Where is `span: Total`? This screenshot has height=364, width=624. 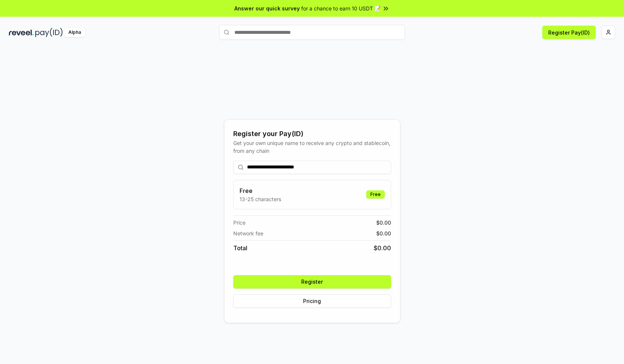
span: Total is located at coordinates (240, 248).